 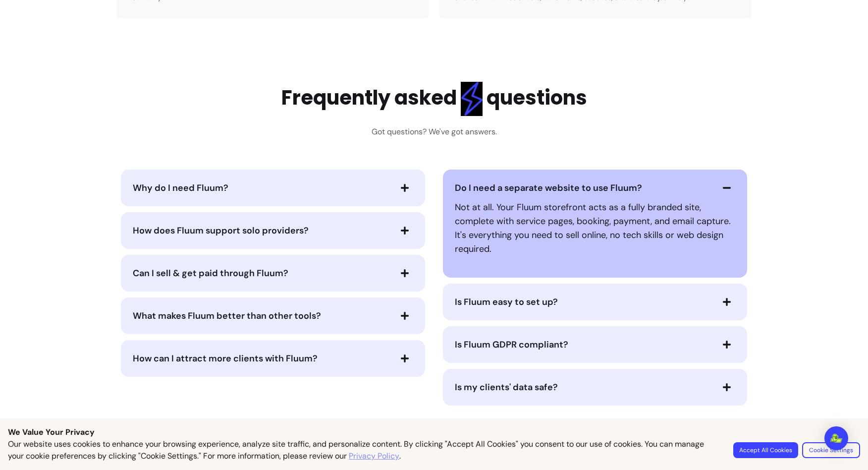 I want to click on span: Is Fluum GDPR compliant?, so click(x=512, y=344).